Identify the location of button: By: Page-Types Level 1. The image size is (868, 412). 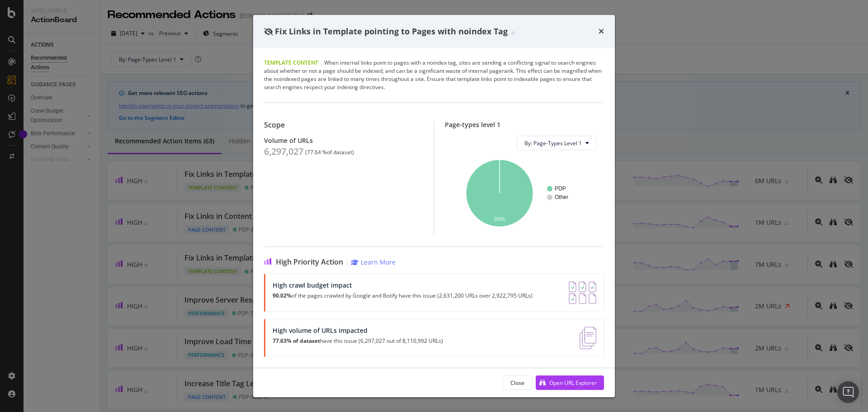
(557, 143).